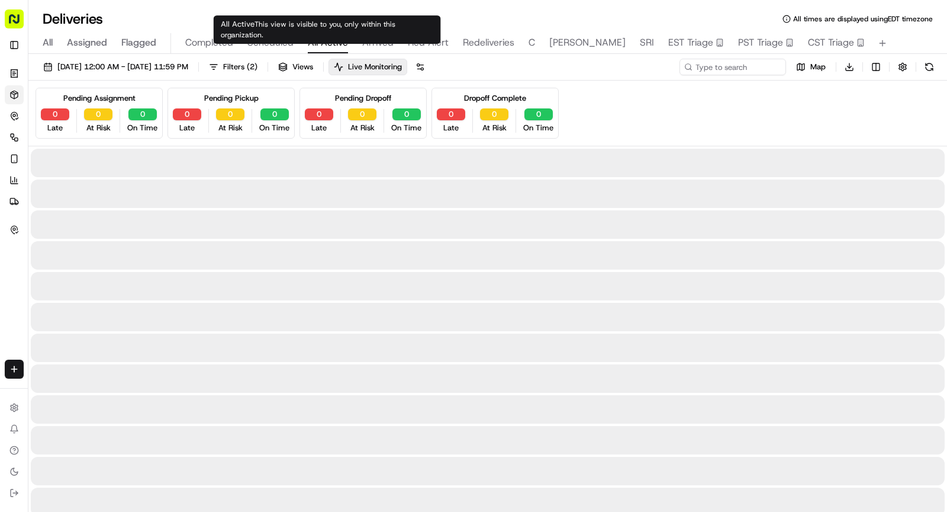  What do you see at coordinates (130, 265) in the screenshot?
I see `span: Pylon` at bounding box center [130, 265].